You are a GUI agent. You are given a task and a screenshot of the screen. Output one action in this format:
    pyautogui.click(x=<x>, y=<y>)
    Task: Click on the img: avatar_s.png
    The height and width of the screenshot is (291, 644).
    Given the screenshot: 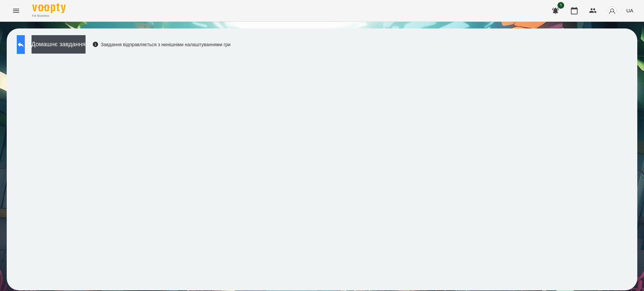 What is the action you would take?
    pyautogui.click(x=612, y=11)
    